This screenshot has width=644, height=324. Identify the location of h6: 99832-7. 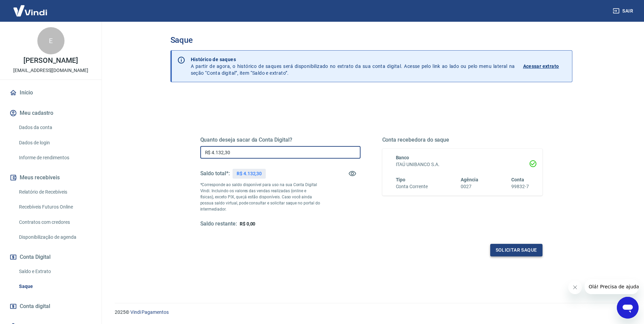
(520, 186).